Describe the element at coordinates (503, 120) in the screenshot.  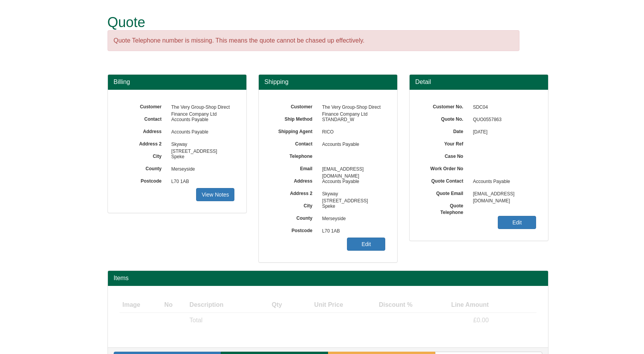
I see `span: QUO0557863` at that location.